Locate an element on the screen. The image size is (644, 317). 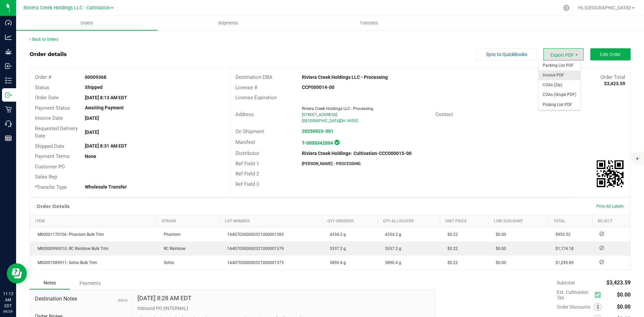
li: Picking List PDF is located at coordinates (560, 105).